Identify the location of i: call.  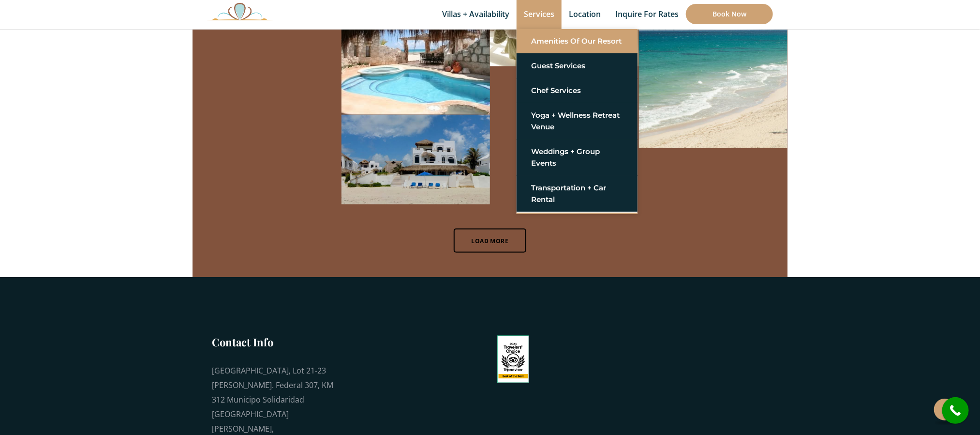
(956, 410).